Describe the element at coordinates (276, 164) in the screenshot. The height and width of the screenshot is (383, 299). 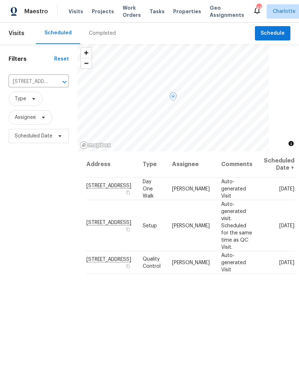
I see `th: Scheduled Date ↑` at that location.